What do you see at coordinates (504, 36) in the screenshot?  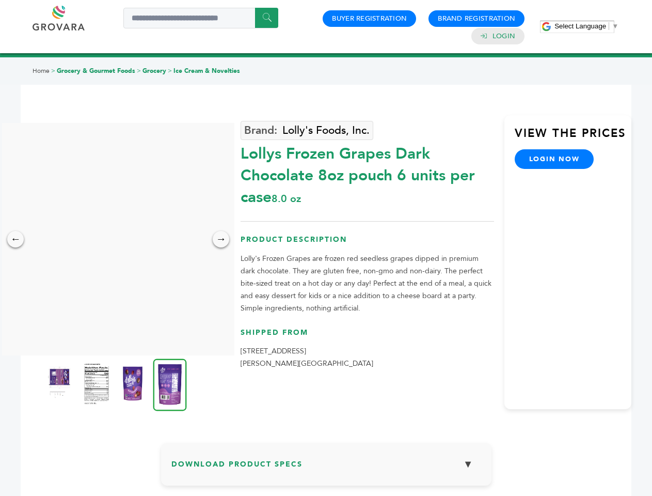 I see `a: Login` at bounding box center [504, 36].